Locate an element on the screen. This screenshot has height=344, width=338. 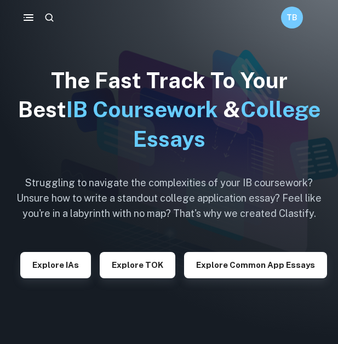
span: College Essays is located at coordinates (227, 124).